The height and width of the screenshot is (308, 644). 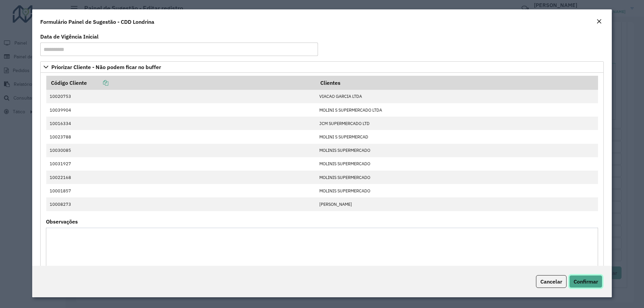 What do you see at coordinates (551, 281) in the screenshot?
I see `button: Cancelar` at bounding box center [551, 281].